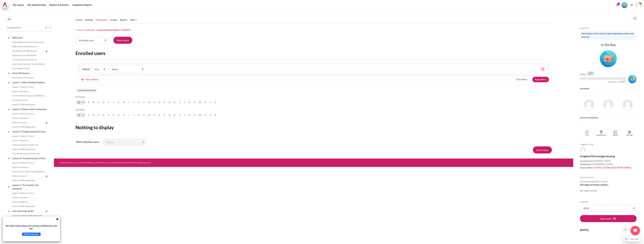 The height and width of the screenshot is (244, 644). I want to click on a: Report, so click(615, 133).